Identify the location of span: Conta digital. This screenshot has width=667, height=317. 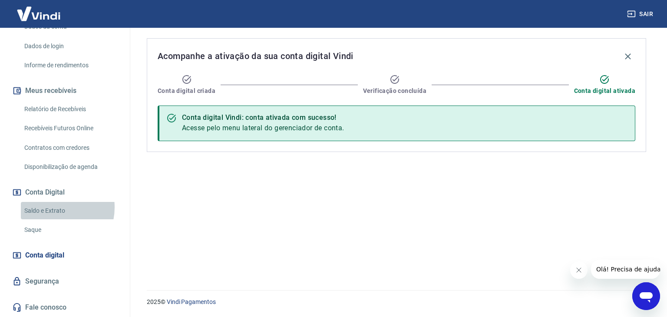
(45, 255).